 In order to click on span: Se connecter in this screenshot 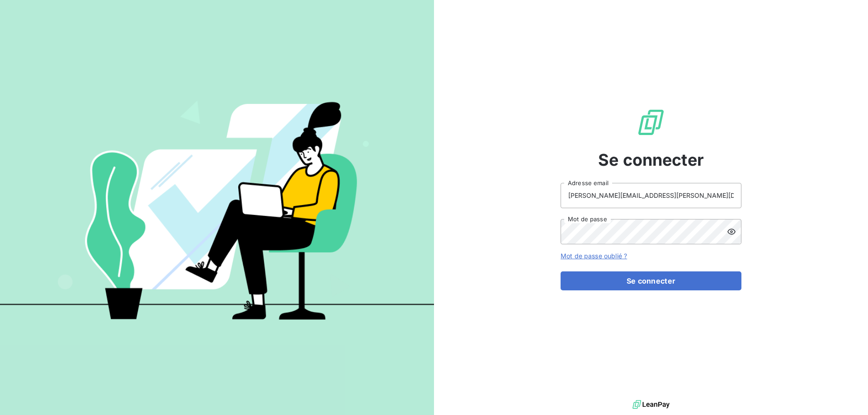, I will do `click(651, 160)`.